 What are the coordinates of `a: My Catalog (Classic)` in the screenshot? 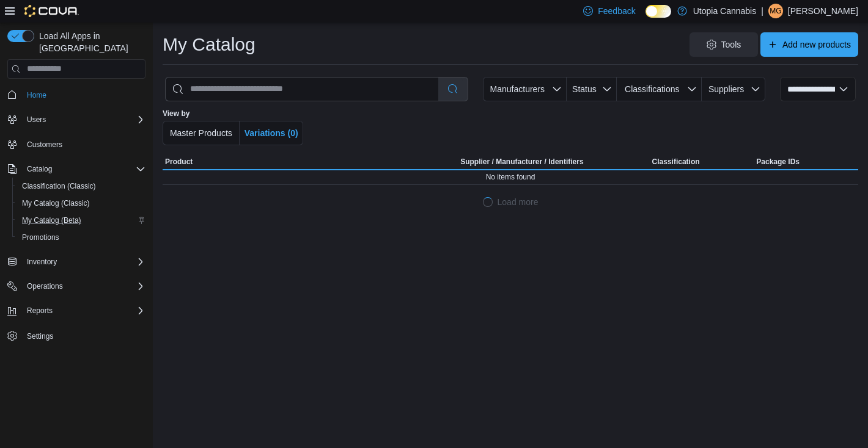 It's located at (55, 203).